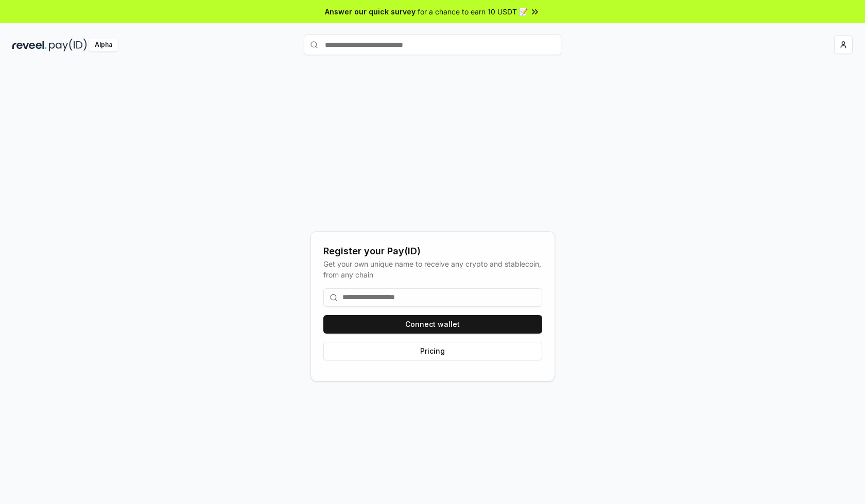 The height and width of the screenshot is (504, 865). I want to click on img: pay_id, so click(68, 45).